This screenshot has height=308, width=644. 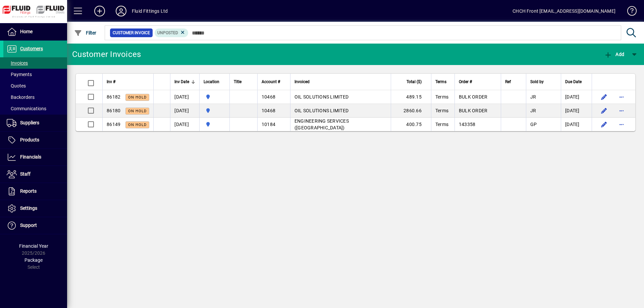 What do you see at coordinates (411, 110) in the screenshot?
I see `td: 2860.66` at bounding box center [411, 110].